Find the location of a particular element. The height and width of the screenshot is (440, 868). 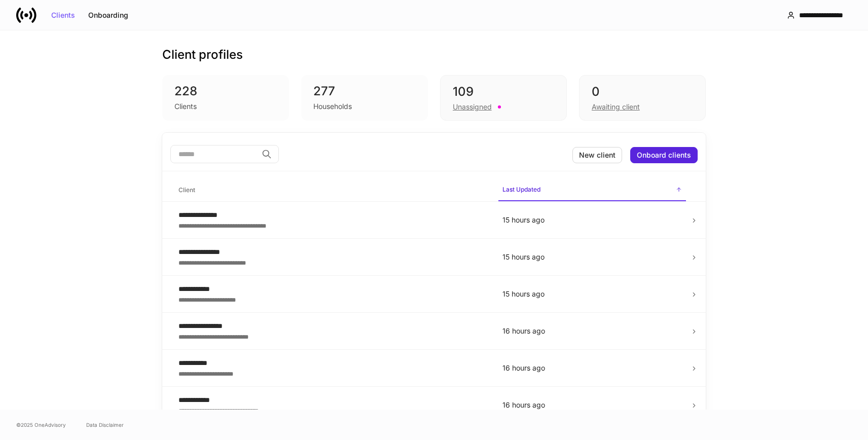

span: © 2025 OneAdvisory is located at coordinates (41, 424).